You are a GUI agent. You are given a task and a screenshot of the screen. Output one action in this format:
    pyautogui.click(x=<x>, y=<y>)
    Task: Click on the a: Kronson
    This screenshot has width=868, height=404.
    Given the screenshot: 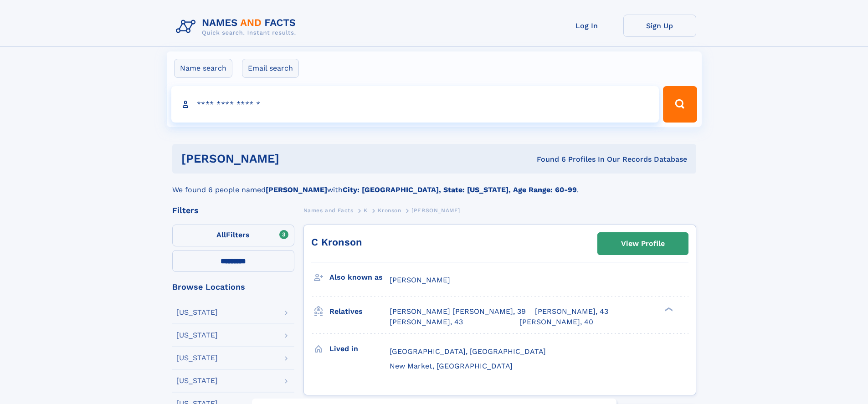 What is the action you would take?
    pyautogui.click(x=389, y=210)
    